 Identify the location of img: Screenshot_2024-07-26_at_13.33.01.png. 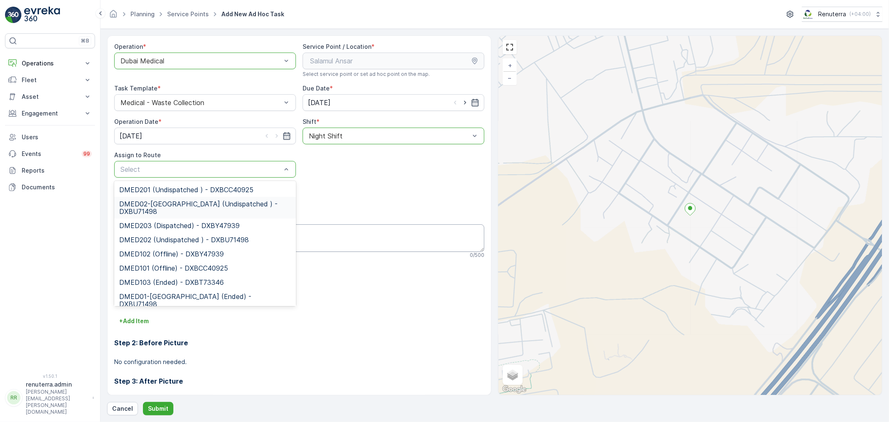
(808, 14).